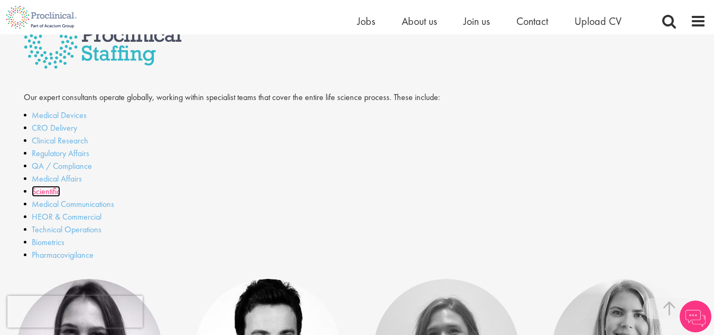 This screenshot has height=335, width=714. Describe the element at coordinates (366, 21) in the screenshot. I see `a: Jobs` at that location.